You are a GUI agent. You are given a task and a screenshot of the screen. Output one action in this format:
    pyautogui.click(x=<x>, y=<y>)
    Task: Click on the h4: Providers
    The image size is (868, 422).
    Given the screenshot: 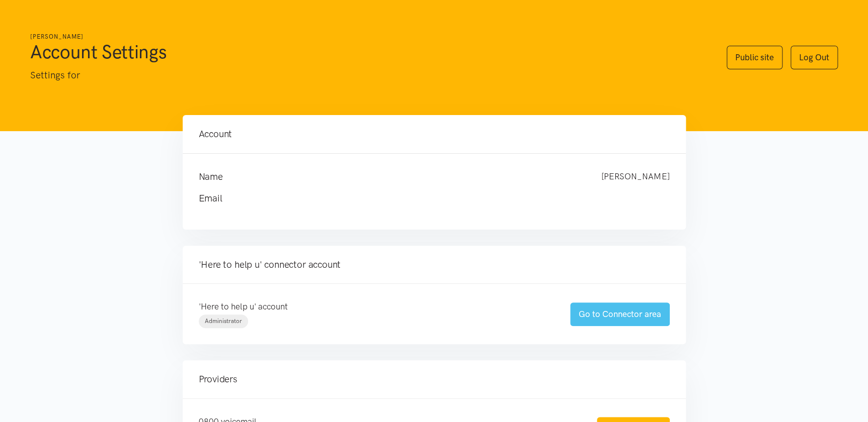 What is the action you would take?
    pyautogui.click(x=434, y=380)
    